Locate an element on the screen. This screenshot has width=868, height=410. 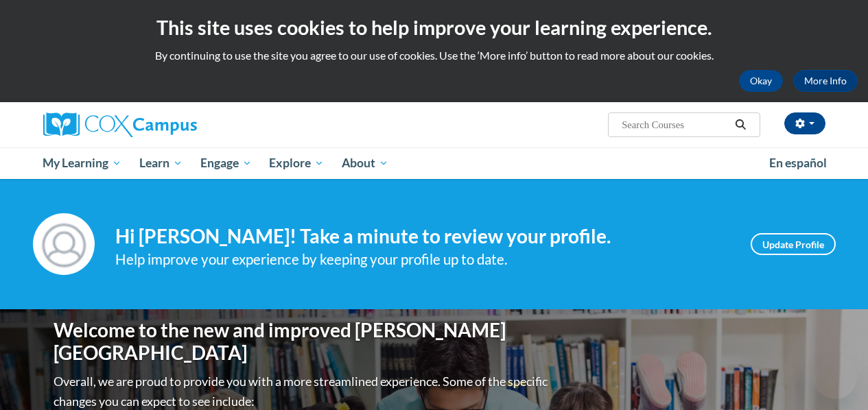
button: Search is located at coordinates (741, 125).